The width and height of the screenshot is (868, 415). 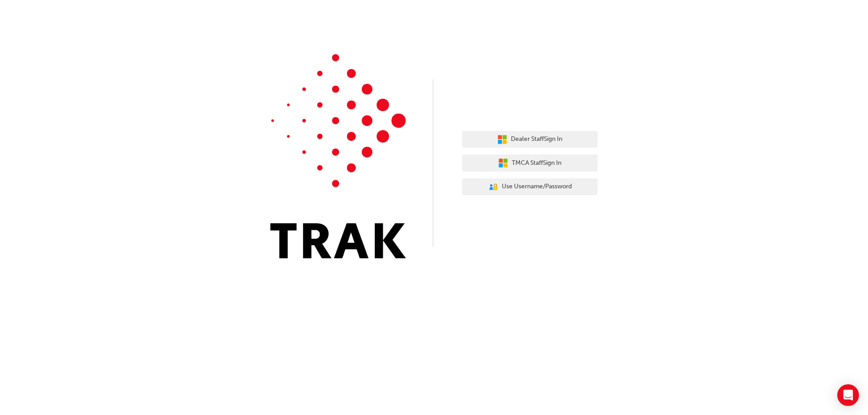 What do you see at coordinates (848, 395) in the screenshot?
I see `div: Open Intercom Messenger` at bounding box center [848, 395].